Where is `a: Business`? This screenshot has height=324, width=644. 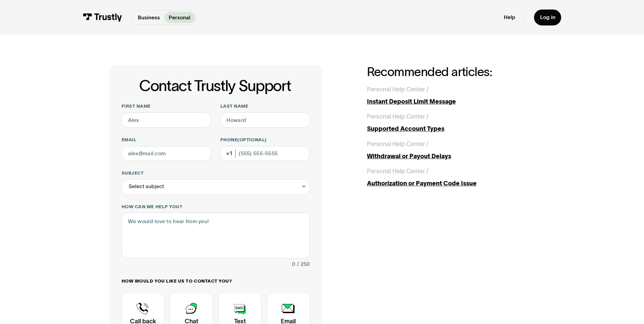 a: Business is located at coordinates (149, 17).